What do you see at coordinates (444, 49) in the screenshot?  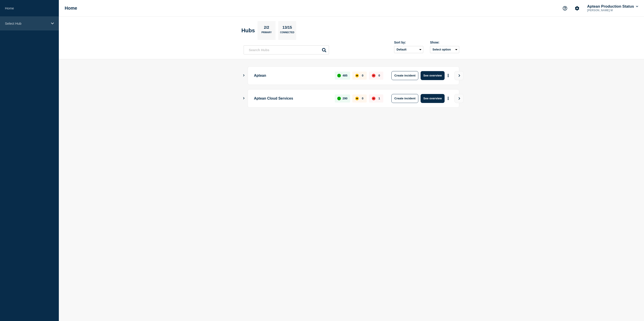 I see `button: Select option` at bounding box center [444, 49].